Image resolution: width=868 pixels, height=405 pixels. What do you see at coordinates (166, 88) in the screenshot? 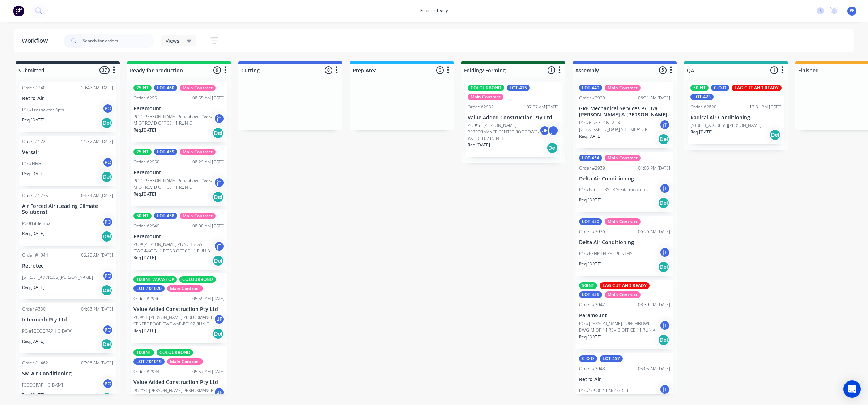
I see `div: LOT-460` at bounding box center [166, 88].